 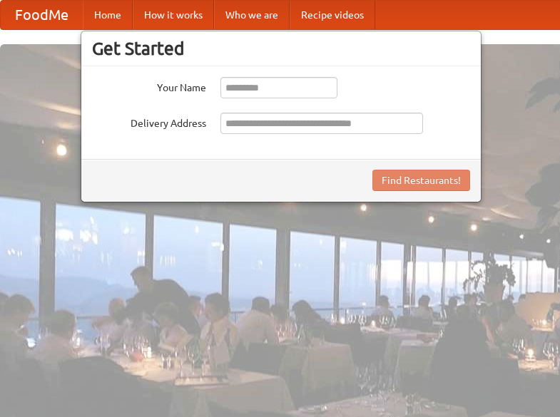 I want to click on a: FoodMe, so click(x=41, y=15).